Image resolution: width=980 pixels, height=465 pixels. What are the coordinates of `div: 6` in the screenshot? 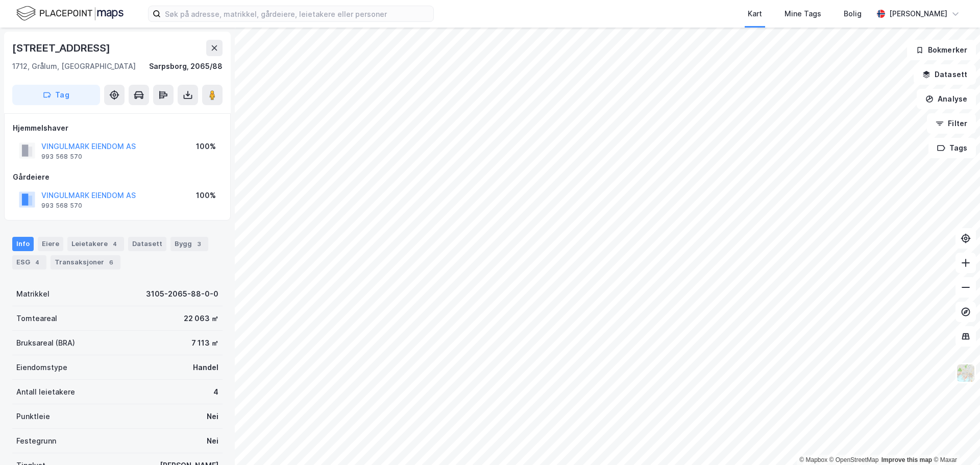 It's located at (111, 263).